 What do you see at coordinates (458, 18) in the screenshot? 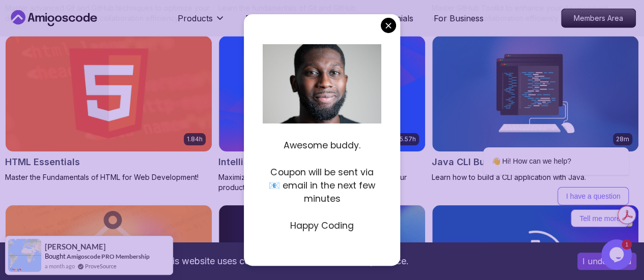
I see `a: For Business` at bounding box center [458, 18].